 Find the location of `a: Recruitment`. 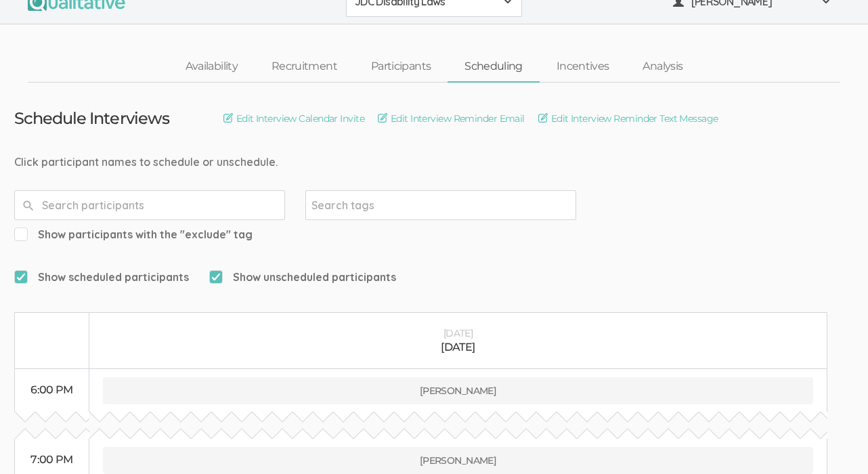

a: Recruitment is located at coordinates (304, 67).